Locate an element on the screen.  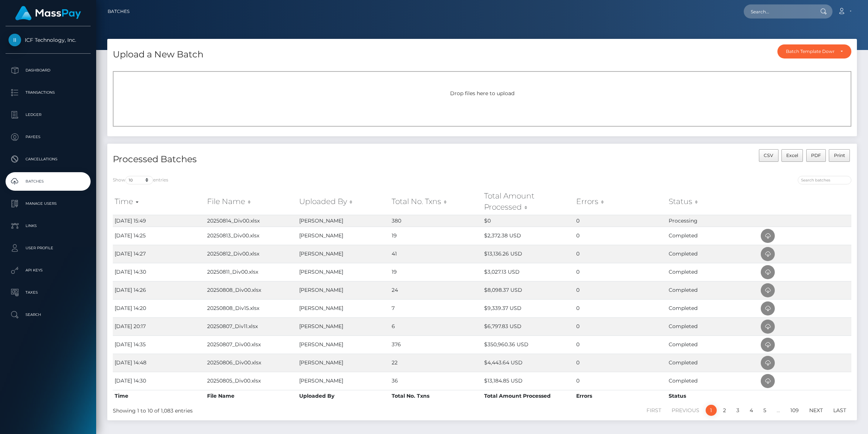
td: $2,372.38 USD is located at coordinates (529, 235).